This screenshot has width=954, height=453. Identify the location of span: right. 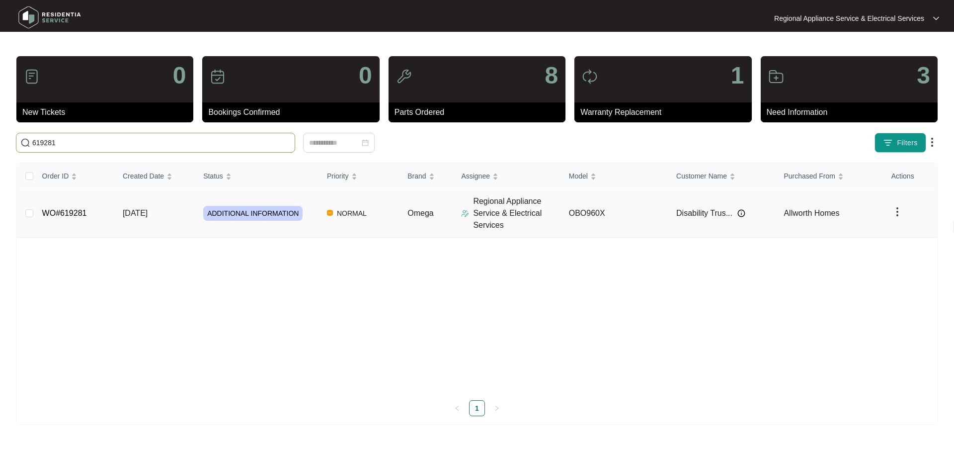
(497, 408).